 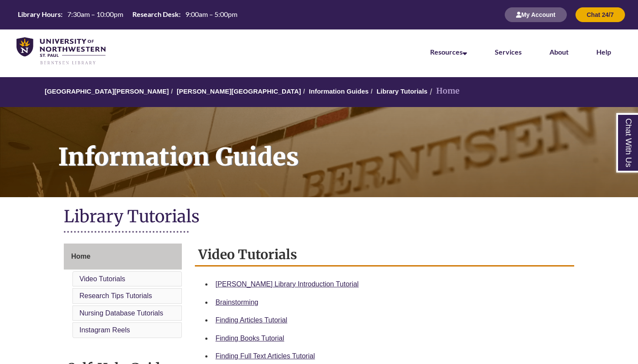 What do you see at coordinates (559, 52) in the screenshot?
I see `a: About` at bounding box center [559, 52].